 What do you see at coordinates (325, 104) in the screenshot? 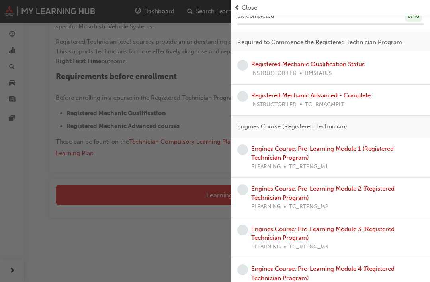
I see `span: TC_RMACMPLT` at bounding box center [325, 104].